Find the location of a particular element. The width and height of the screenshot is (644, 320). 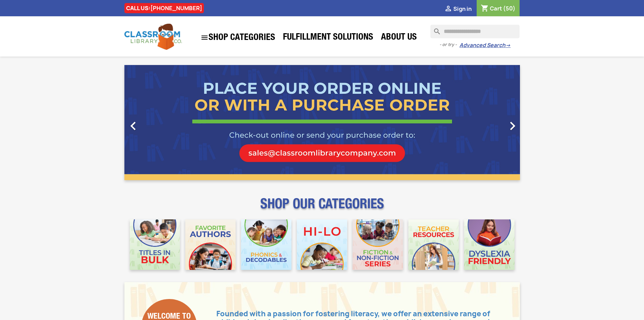

a:  Sign in is located at coordinates (458, 9).